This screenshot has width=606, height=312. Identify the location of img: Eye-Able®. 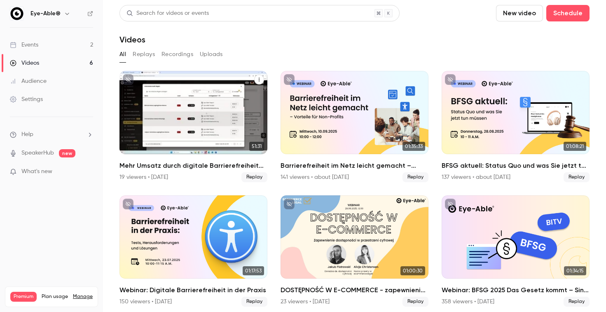
(17, 14).